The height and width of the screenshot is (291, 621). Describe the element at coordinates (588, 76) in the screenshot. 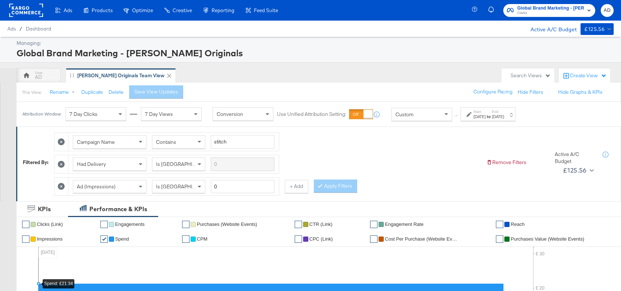

I see `div: Create View` at that location.